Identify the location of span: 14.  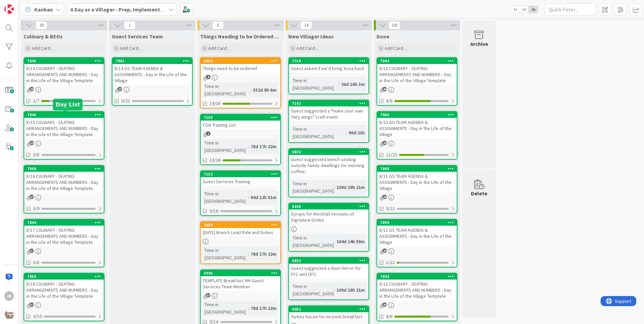
(306, 25).